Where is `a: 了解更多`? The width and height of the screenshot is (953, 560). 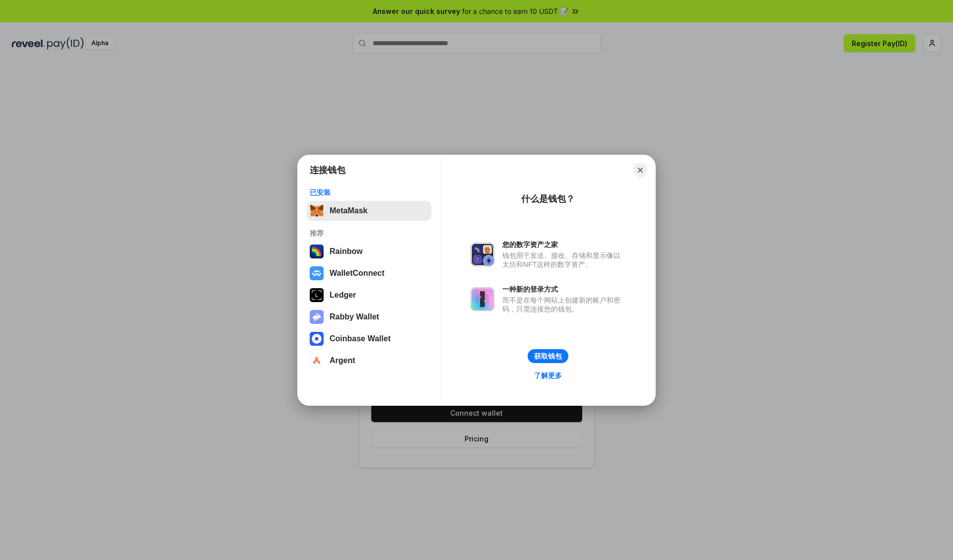 a: 了解更多 is located at coordinates (548, 375).